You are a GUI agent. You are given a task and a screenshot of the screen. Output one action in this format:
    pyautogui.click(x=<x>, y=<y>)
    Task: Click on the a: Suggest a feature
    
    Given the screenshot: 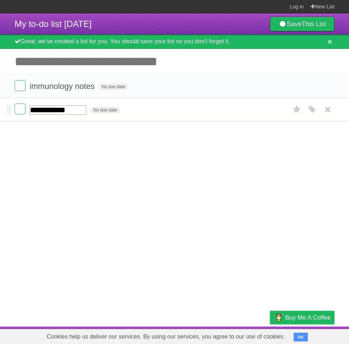 What is the action you would take?
    pyautogui.click(x=311, y=335)
    